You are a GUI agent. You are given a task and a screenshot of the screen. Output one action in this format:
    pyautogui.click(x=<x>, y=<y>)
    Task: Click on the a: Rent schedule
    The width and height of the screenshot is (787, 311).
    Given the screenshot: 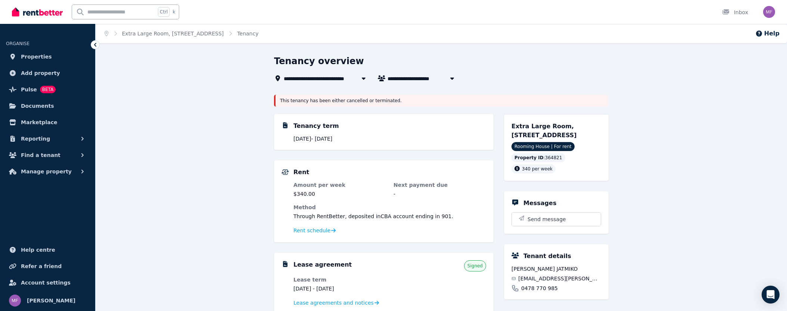 What is the action you would take?
    pyautogui.click(x=315, y=231)
    